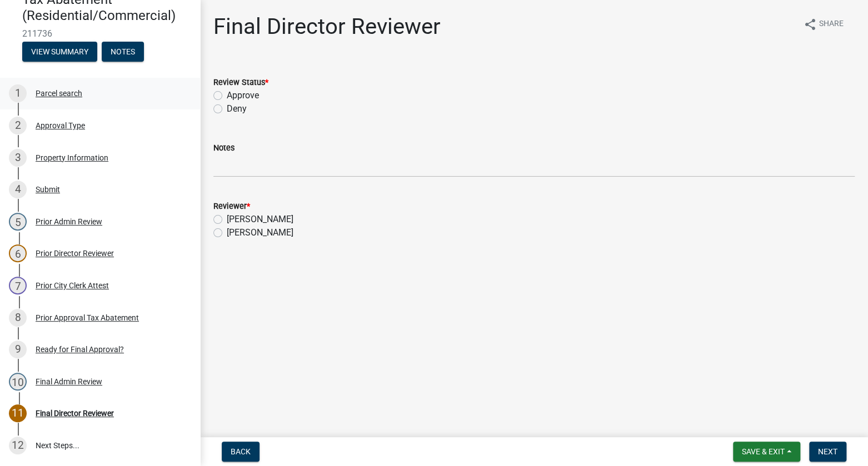  I want to click on div: Final Admin Review, so click(69, 382).